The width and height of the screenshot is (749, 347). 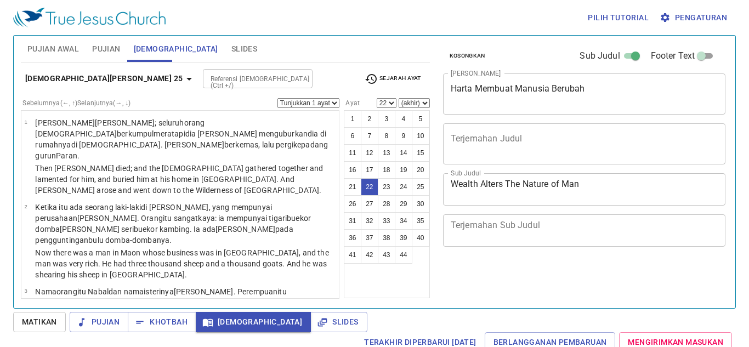 What do you see at coordinates (353, 204) in the screenshot?
I see `button: 26` at bounding box center [353, 204].